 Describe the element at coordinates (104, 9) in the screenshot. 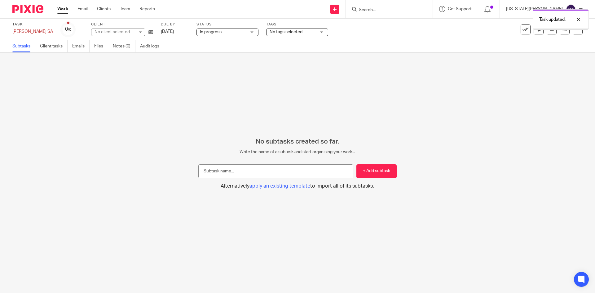

I see `a: Clients` at that location.